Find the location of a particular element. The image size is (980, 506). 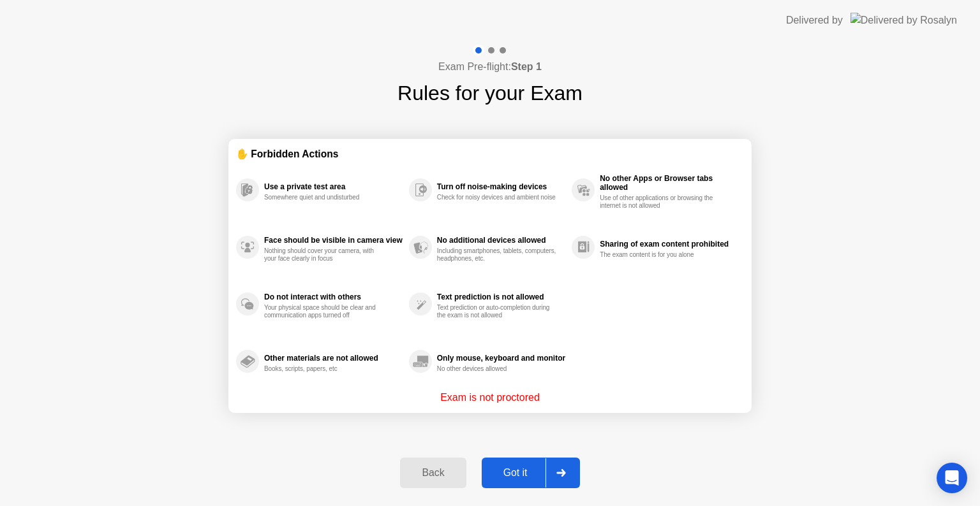

div: Open Intercom Messenger is located at coordinates (952, 478).